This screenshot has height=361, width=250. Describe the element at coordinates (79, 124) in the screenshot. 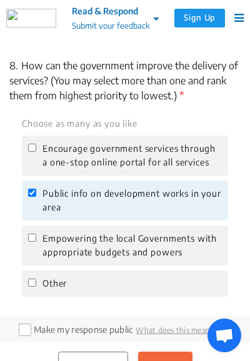

I see `label: Choose as many as you like` at that location.